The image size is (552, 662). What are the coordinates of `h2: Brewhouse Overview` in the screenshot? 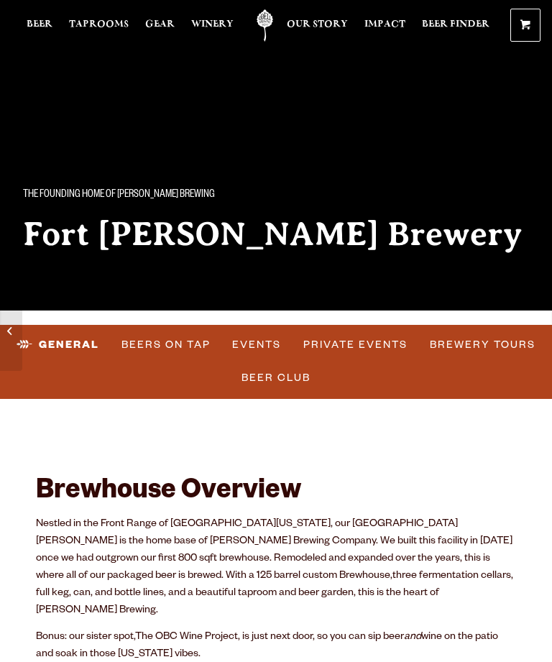 It's located at (276, 493).